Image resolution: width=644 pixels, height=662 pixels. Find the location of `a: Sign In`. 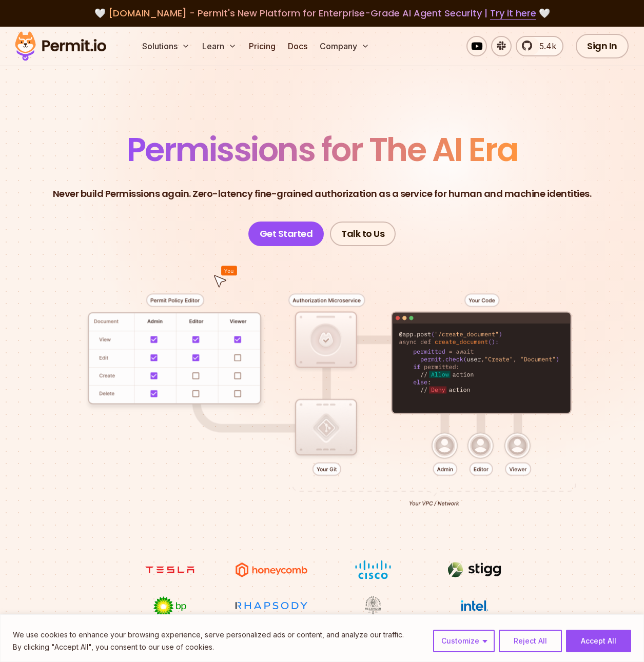

a: Sign In is located at coordinates (602, 46).